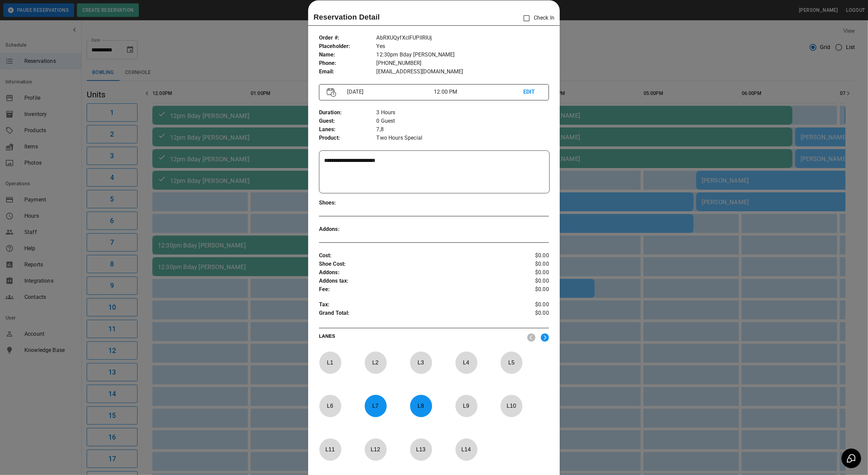 This screenshot has height=475, width=868. I want to click on p: Yes, so click(462, 47).